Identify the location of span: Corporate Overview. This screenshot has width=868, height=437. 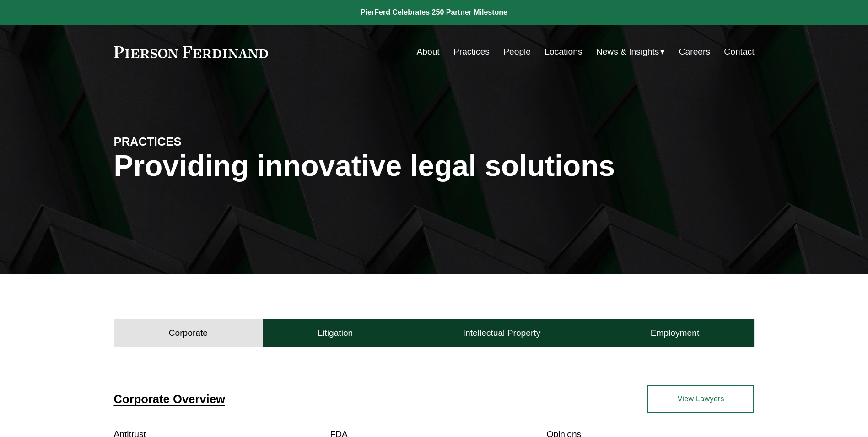
(169, 399).